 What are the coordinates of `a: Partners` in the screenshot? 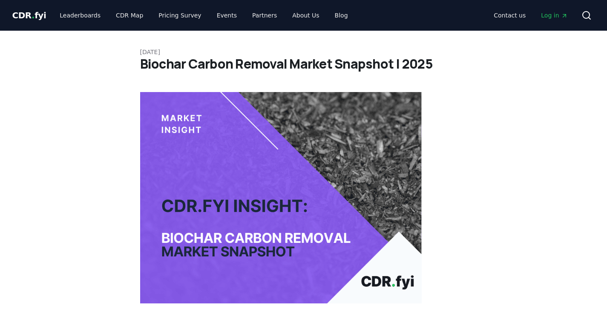 It's located at (265, 15).